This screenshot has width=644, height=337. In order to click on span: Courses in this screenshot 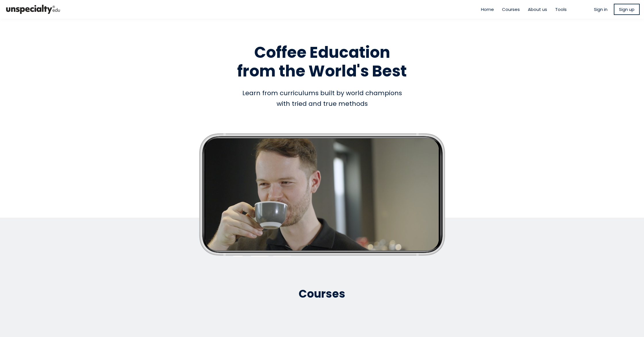, I will do `click(511, 9)`.